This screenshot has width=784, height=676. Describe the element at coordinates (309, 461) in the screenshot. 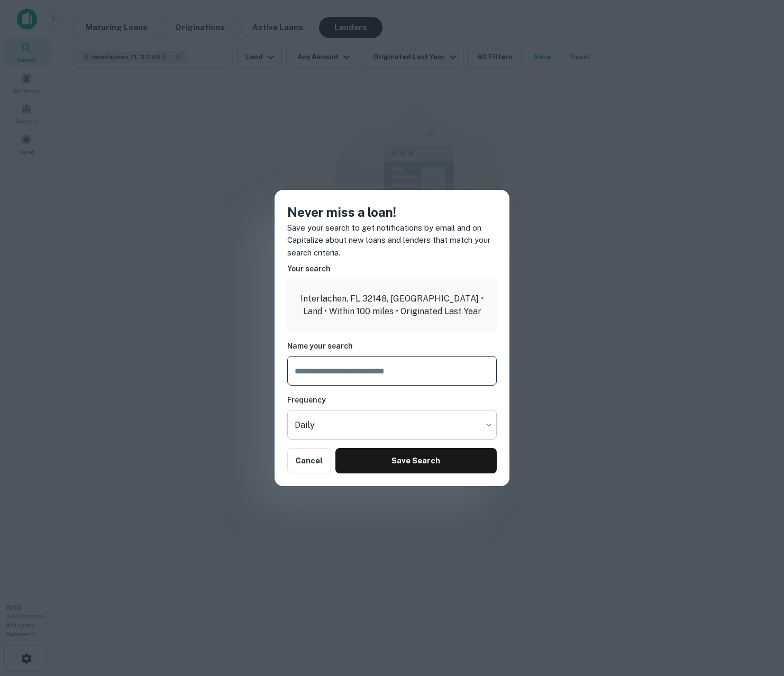

I see `button: Cancel` at that location.